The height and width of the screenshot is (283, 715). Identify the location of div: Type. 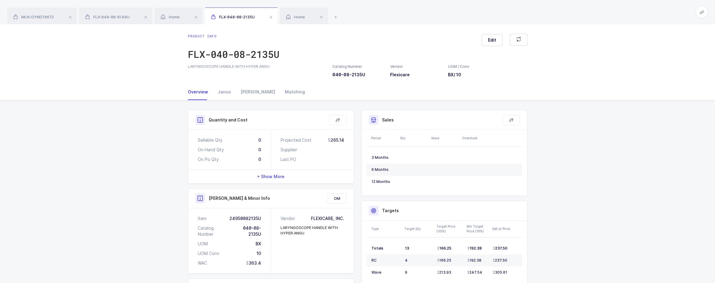
(386, 228).